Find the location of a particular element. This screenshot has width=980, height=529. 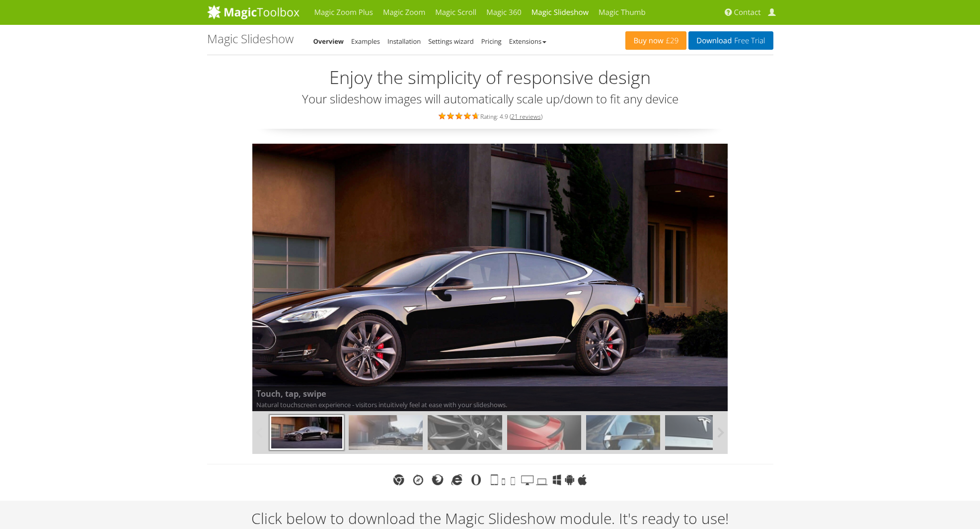

a: Examples is located at coordinates (366, 41).